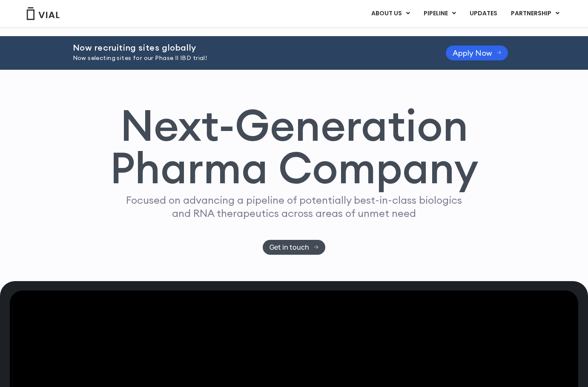  I want to click on a: ABOUT USMenu Toggle, so click(391, 14).